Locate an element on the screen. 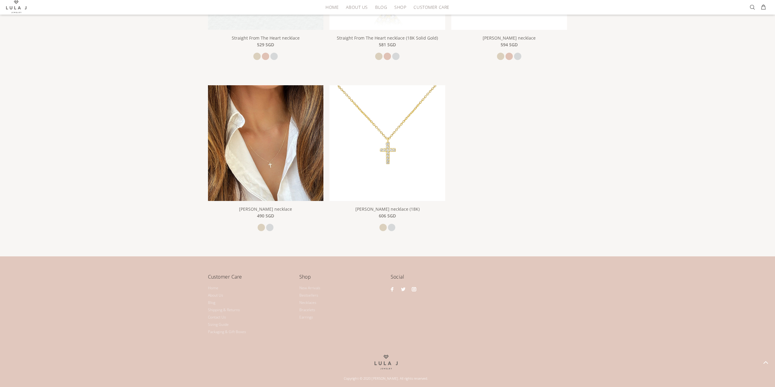 This screenshot has width=775, height=387. a: Straight From The Heart necklace is located at coordinates (266, 38).